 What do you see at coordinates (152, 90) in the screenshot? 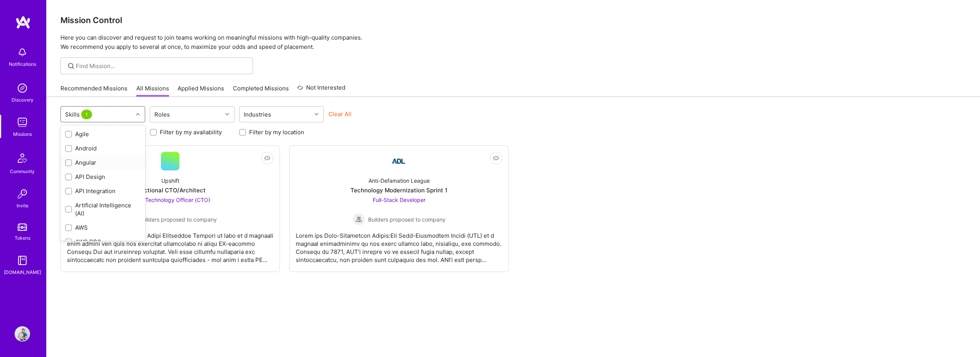
I see `a: All Missions` at bounding box center [152, 90].